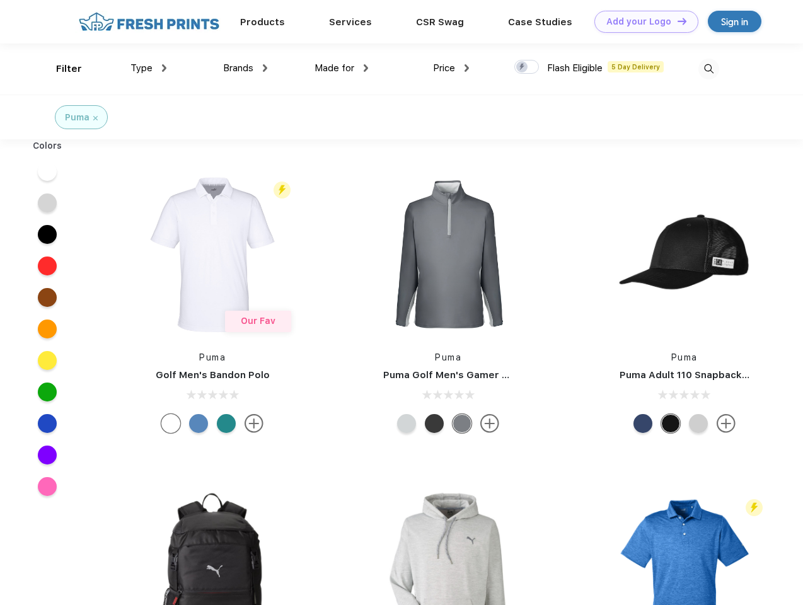  What do you see at coordinates (636, 67) in the screenshot?
I see `span: 5 Day Delivery` at bounding box center [636, 67].